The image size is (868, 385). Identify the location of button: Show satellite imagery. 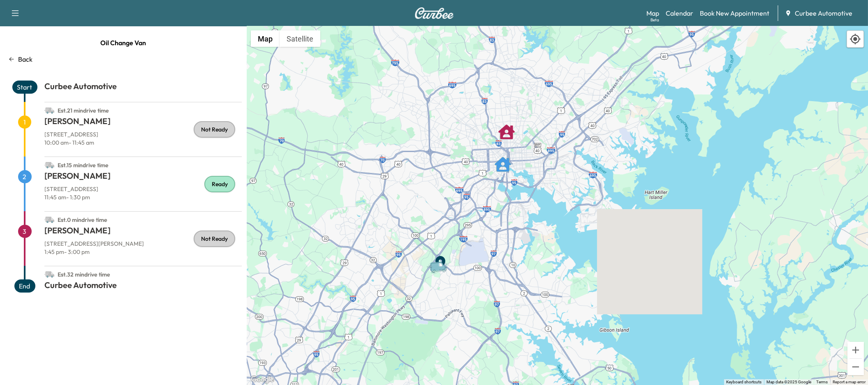
(300, 39).